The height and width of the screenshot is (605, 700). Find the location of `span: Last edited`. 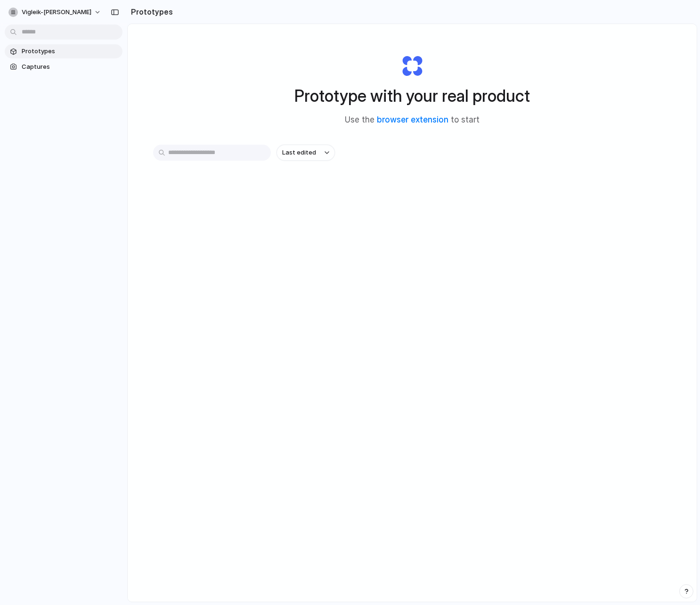

span: Last edited is located at coordinates (299, 153).